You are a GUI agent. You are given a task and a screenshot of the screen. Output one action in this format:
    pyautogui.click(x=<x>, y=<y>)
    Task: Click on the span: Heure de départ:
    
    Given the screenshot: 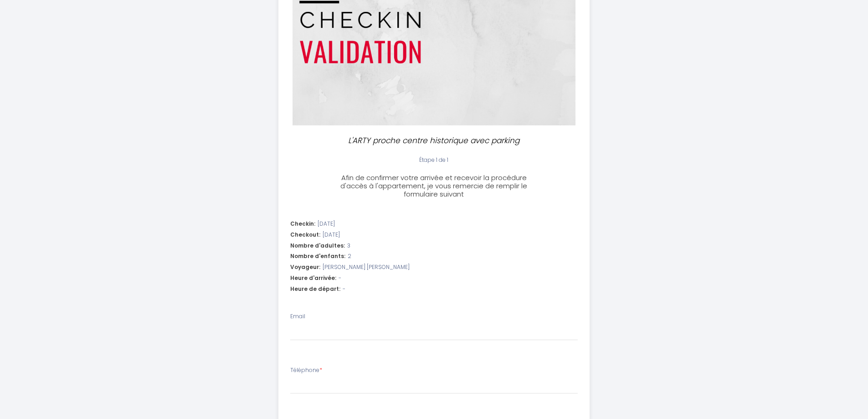 What is the action you would take?
    pyautogui.click(x=315, y=289)
    